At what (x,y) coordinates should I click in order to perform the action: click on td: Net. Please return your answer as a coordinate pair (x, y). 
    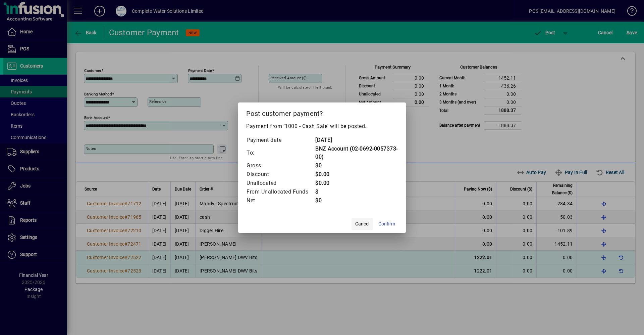
    Looking at the image, I should click on (280, 200).